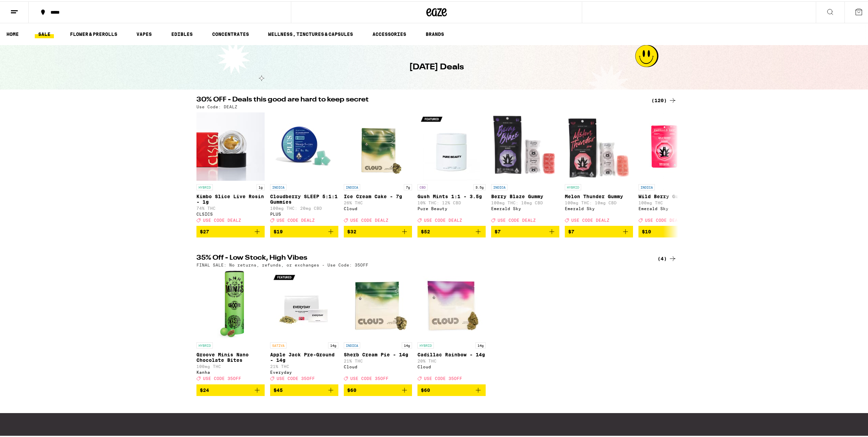 The height and width of the screenshot is (437, 868). Describe the element at coordinates (408, 186) in the screenshot. I see `p: 7g` at that location.